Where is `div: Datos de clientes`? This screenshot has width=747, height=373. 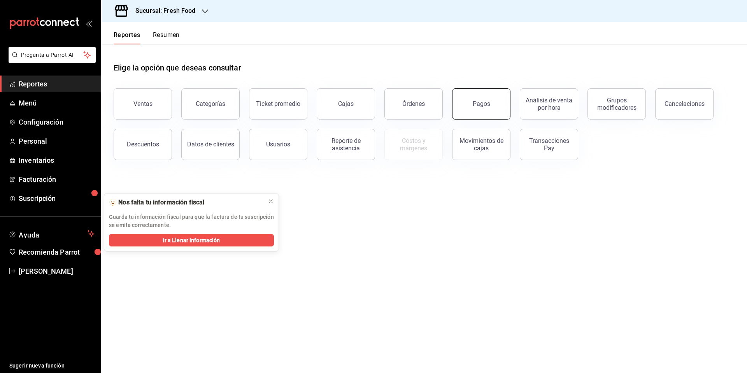
div: Datos de clientes is located at coordinates (210, 144).